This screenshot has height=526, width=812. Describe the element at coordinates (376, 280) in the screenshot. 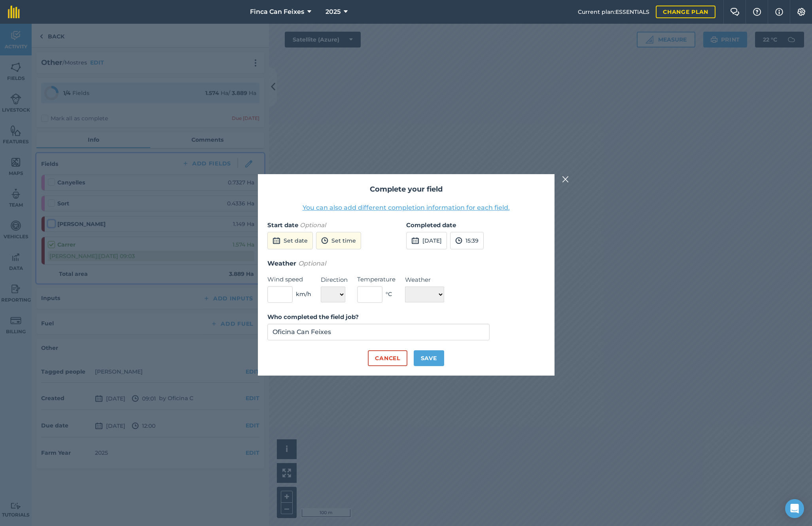

I see `label: Temperature` at that location.